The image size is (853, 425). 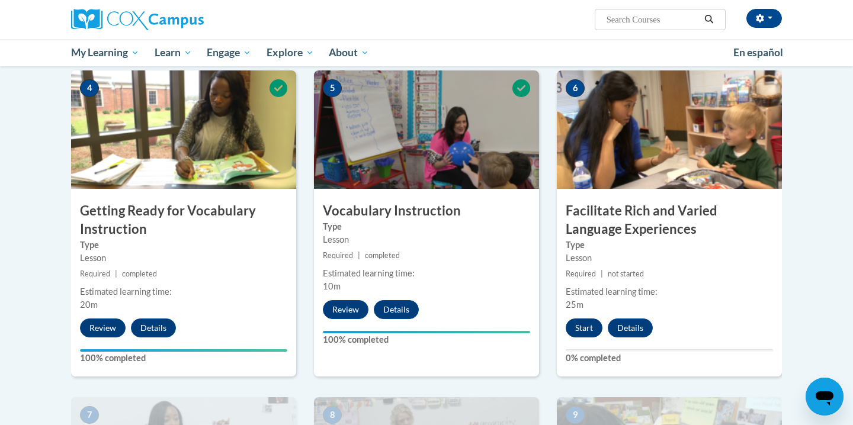 What do you see at coordinates (184, 20) in the screenshot?
I see `a: Cox Campus` at bounding box center [184, 20].